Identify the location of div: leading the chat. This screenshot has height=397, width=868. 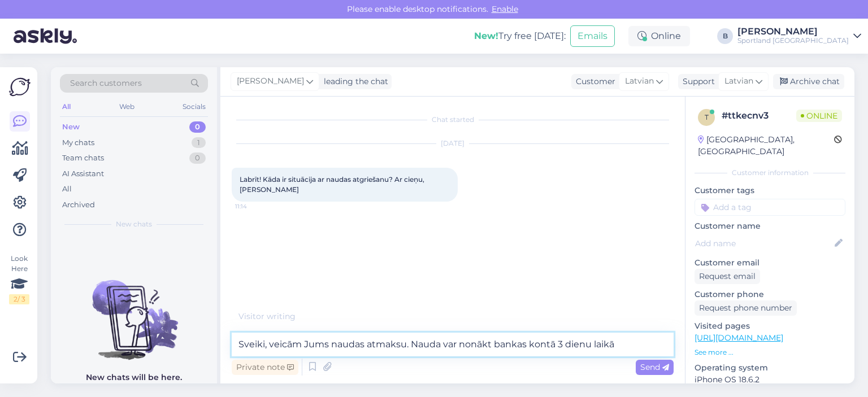
(354, 81).